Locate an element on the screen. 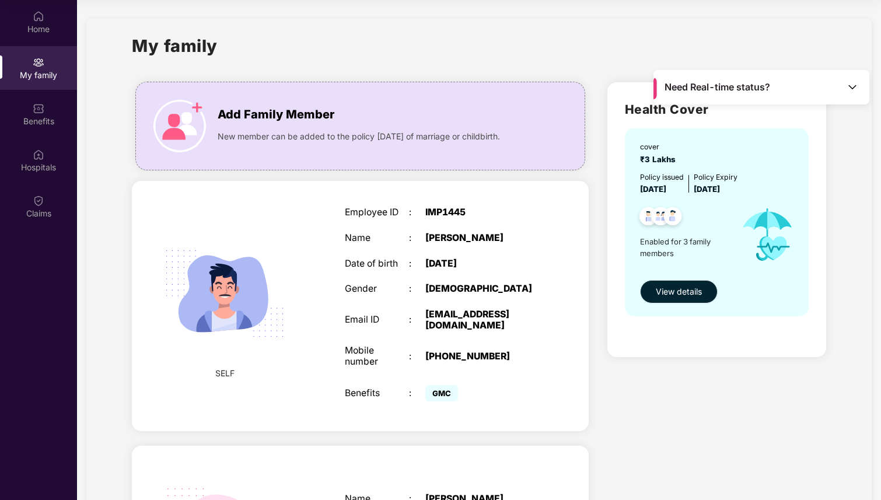 The width and height of the screenshot is (881, 500). img: svg+xml;base64,PHN2ZyBpZD0iSG9zcGl0YWxzIiB4bWxucz0iaHR0cDovL3d3dy53My5vcmcvMjAwMC9zdmciIHdpZHRoPS... is located at coordinates (39, 155).